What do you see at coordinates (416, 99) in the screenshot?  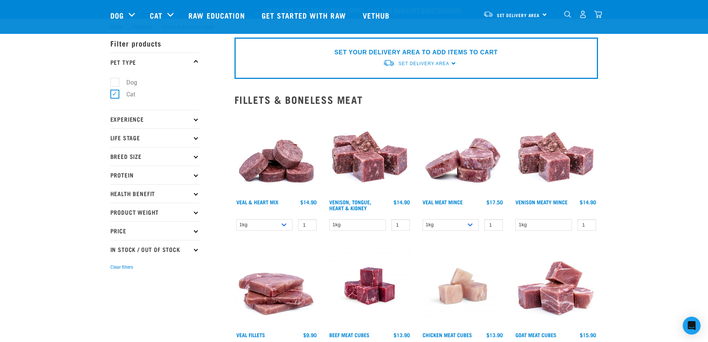 I see `h2: Fillets & Boneless Meat` at bounding box center [416, 99].